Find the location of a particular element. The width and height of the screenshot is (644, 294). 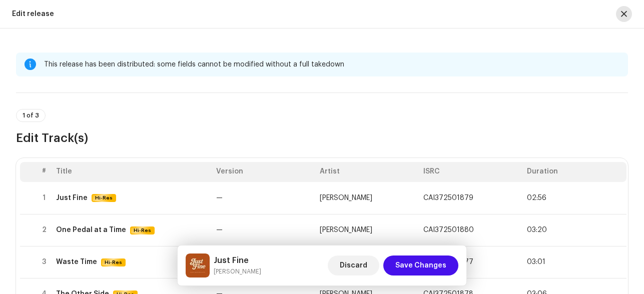

h3: Edit Track(s) is located at coordinates (321, 138).